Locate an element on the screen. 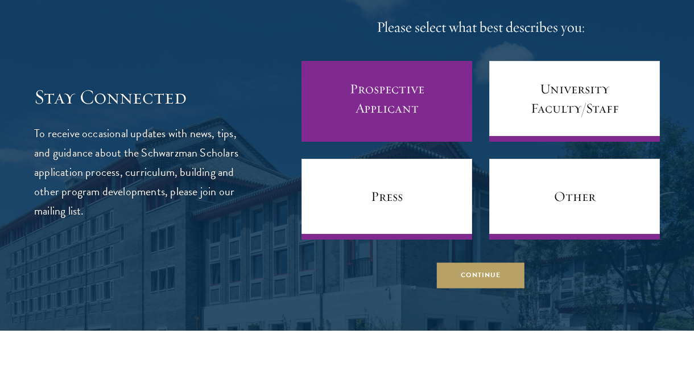 The width and height of the screenshot is (694, 387). h4: Please select what best describes you: is located at coordinates (481, 27).